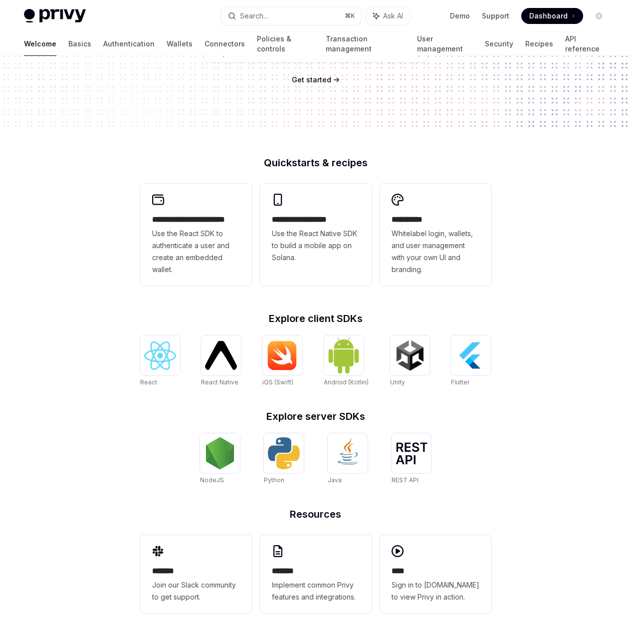 This screenshot has height=637, width=631. I want to click on span: Use the React Native SDK to build a mobile app on Solana., so click(316, 246).